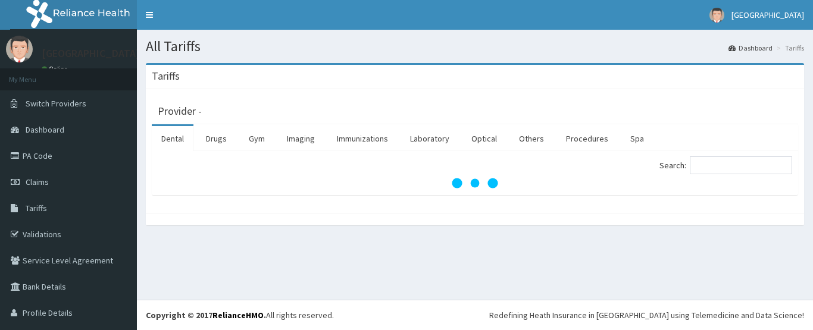 The image size is (813, 330). I want to click on a: Immunizations, so click(362, 139).